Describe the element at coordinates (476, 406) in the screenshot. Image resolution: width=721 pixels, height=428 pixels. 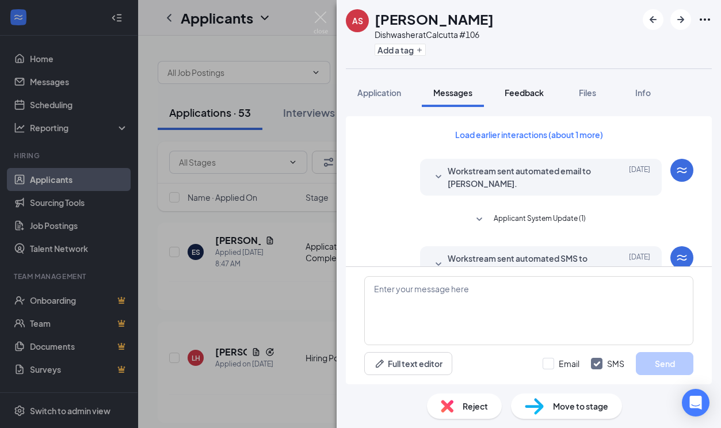
I see `span: Reject` at that location.